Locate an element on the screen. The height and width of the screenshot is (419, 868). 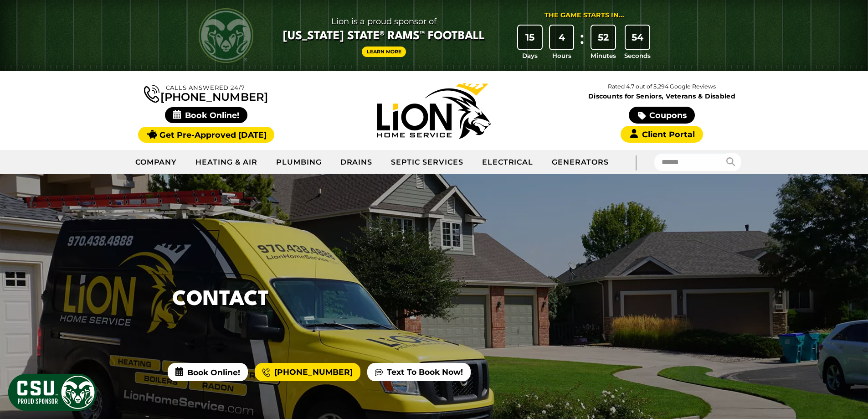
span: Hours is located at coordinates (562, 56).